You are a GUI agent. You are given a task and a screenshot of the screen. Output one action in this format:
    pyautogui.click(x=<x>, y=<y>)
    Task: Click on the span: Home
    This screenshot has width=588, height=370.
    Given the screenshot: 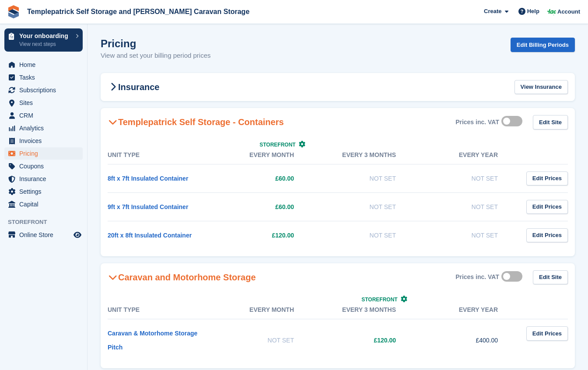 What is the action you would take?
    pyautogui.click(x=45, y=65)
    